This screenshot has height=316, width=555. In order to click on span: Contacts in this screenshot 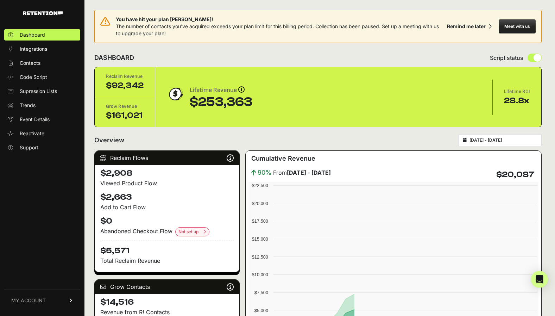, I will do `click(30, 63)`.